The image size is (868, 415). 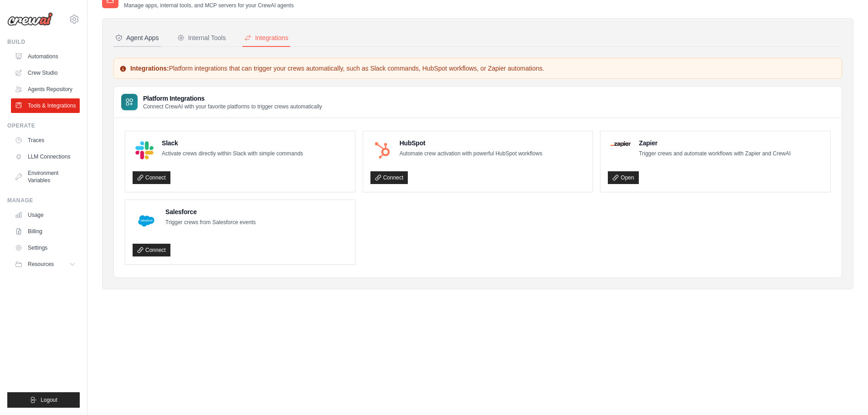 I want to click on button: Agent Apps, so click(x=137, y=38).